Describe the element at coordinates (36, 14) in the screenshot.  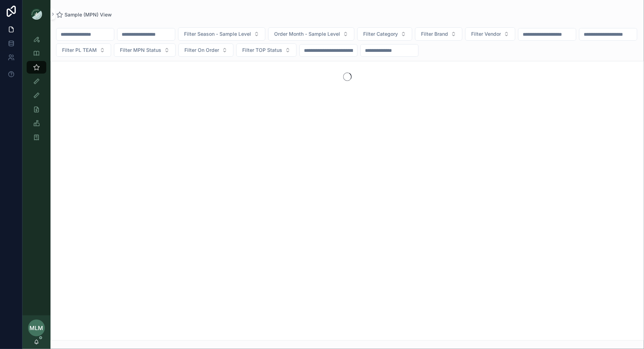
I see `img: App logo` at that location.